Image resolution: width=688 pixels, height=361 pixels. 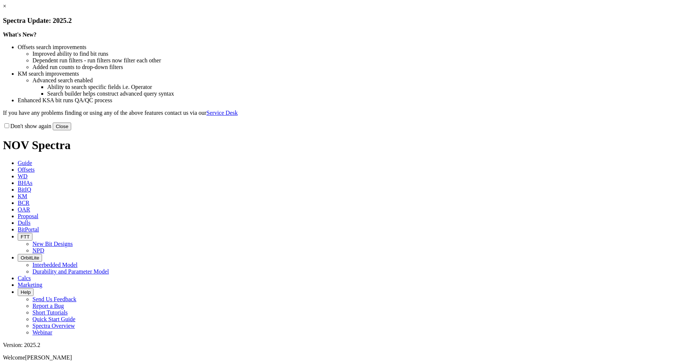 What do you see at coordinates (48, 305) in the screenshot?
I see `a: Report a Bug` at bounding box center [48, 305].